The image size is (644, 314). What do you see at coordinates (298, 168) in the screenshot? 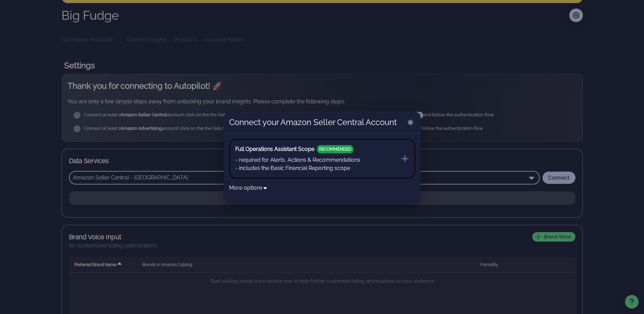
I see `li: - includes the Basic Financial Reporting scope` at bounding box center [298, 168].